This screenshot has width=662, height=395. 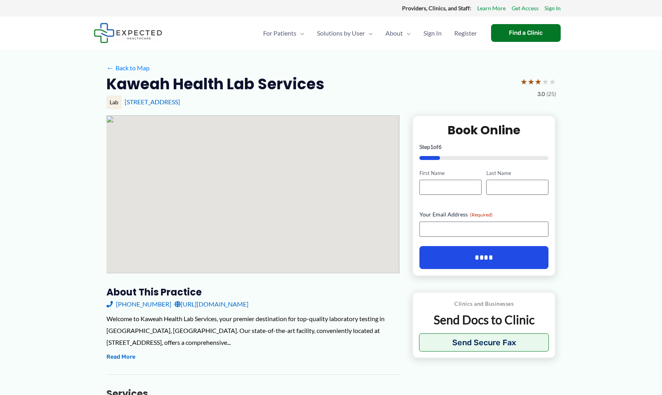 What do you see at coordinates (284, 33) in the screenshot?
I see `a: For PatientsMenu Toggle` at bounding box center [284, 33].